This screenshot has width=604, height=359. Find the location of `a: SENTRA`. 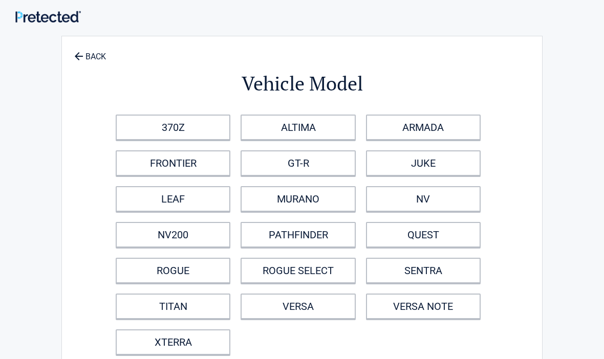

a: SENTRA is located at coordinates (423, 271).